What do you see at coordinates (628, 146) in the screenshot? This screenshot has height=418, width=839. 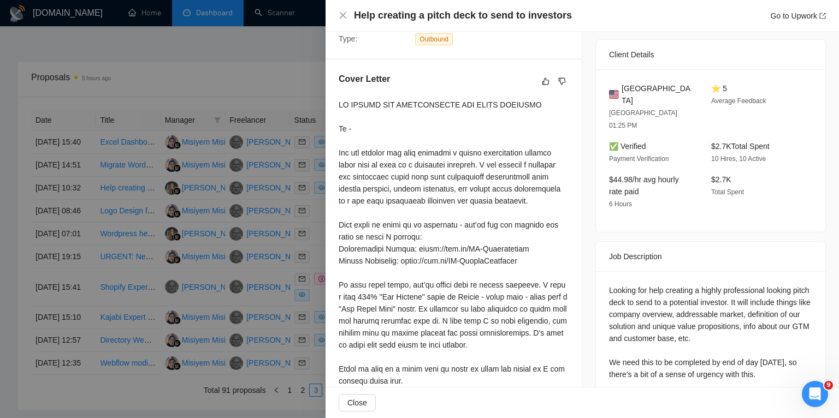 I see `span: ✅ Verified` at bounding box center [628, 146].